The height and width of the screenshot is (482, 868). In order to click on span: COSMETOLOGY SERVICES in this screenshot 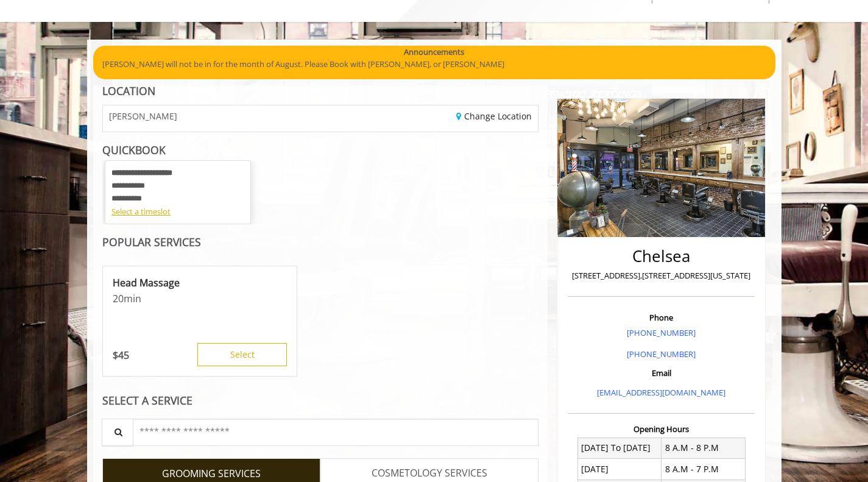, I will do `click(429, 473)`.